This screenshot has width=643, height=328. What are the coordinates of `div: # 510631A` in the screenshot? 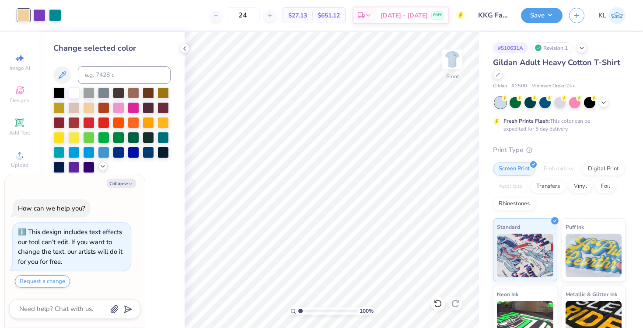 It's located at (510, 48).